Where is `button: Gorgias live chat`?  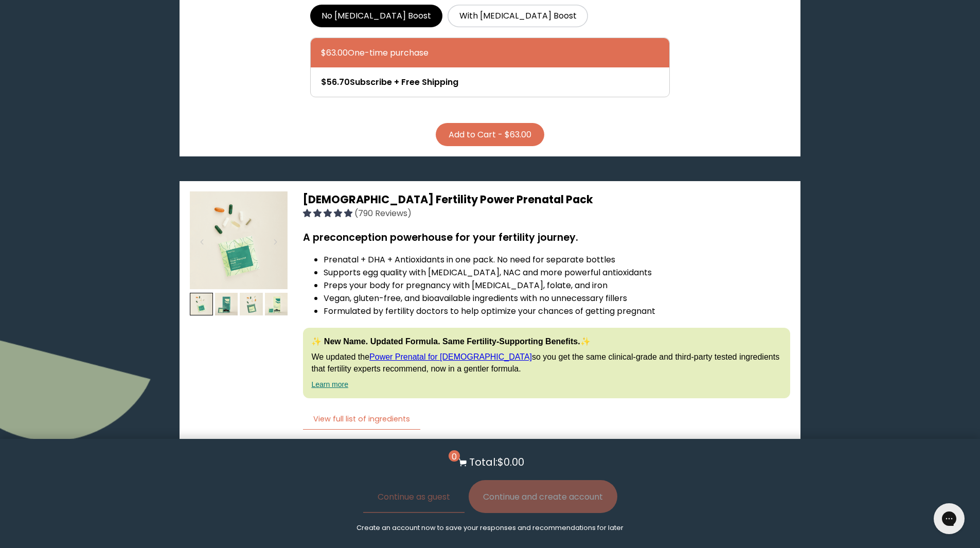 button: Gorgias live chat is located at coordinates (21, 19).